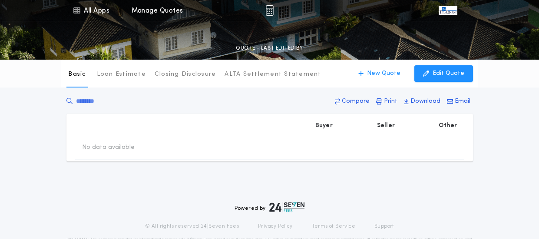  What do you see at coordinates (108, 147) in the screenshot?
I see `td: No data available` at bounding box center [108, 147].